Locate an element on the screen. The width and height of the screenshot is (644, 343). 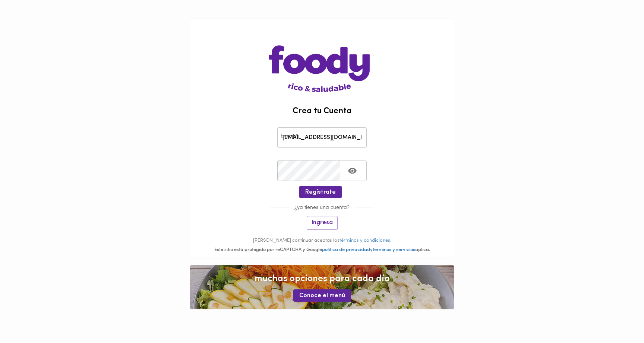
button: Conoce el menú is located at coordinates (322, 295).